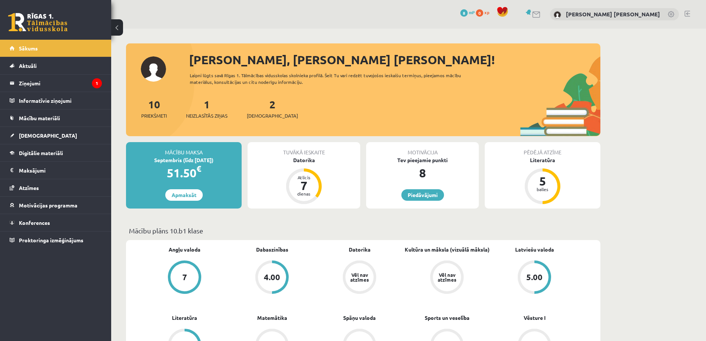 This screenshot has width=706, height=341. What do you see at coordinates (487, 12) in the screenshot?
I see `span: xp` at bounding box center [487, 12].